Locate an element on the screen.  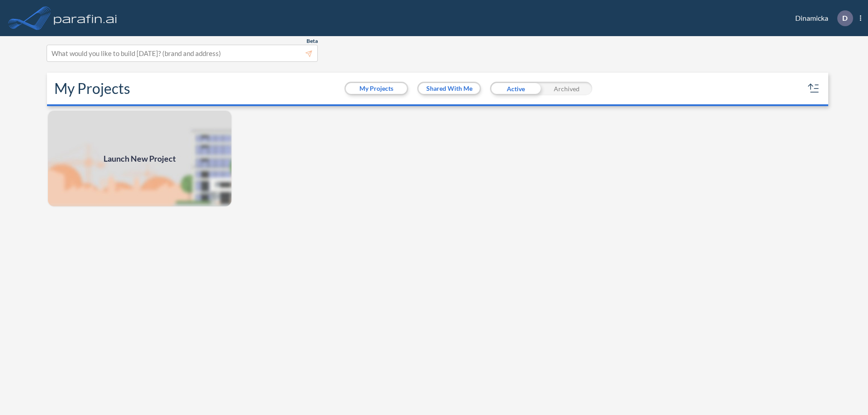
div: Active is located at coordinates (515, 89).